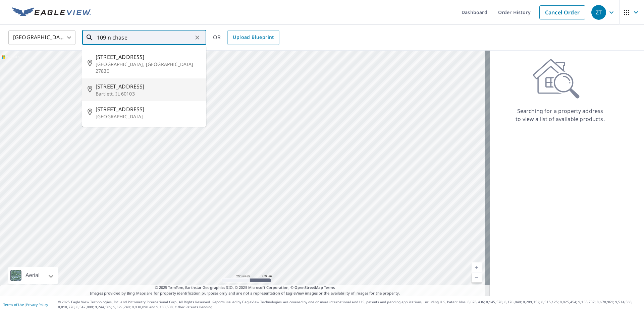 This screenshot has height=313, width=644. What do you see at coordinates (329, 287) in the screenshot?
I see `a: Terms` at bounding box center [329, 287].